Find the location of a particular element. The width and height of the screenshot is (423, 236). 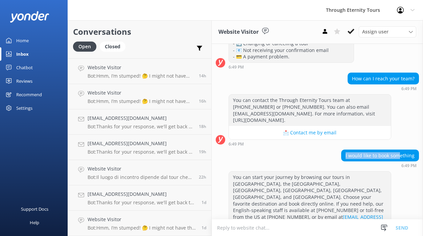

span: 02:34am 10-Aug-2025 (UTC +02:00) Europe/Amsterdam is located at coordinates (203, 101).